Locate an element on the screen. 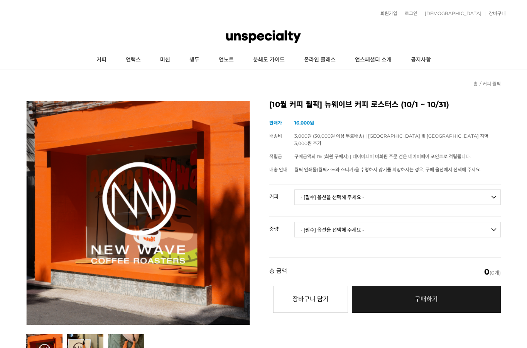 This screenshot has width=527, height=348. a: 홈 is located at coordinates (476, 83).